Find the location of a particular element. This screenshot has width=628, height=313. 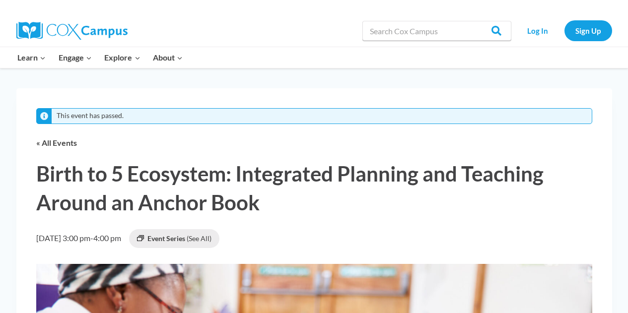

nav: Secondary Navigation is located at coordinates (564, 30).